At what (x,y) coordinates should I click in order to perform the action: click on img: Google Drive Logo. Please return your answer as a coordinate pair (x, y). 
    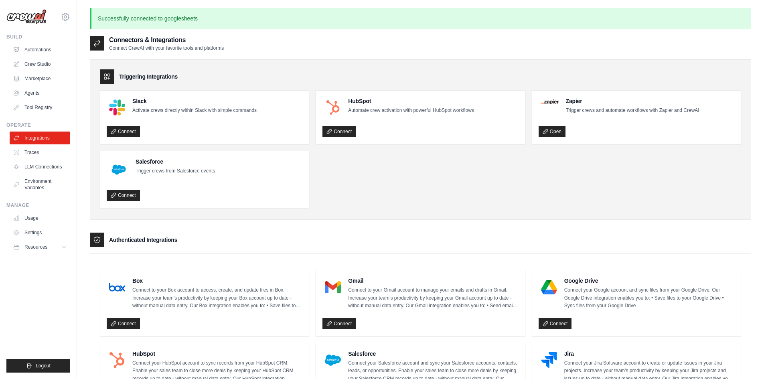
    Looking at the image, I should click on (549, 287).